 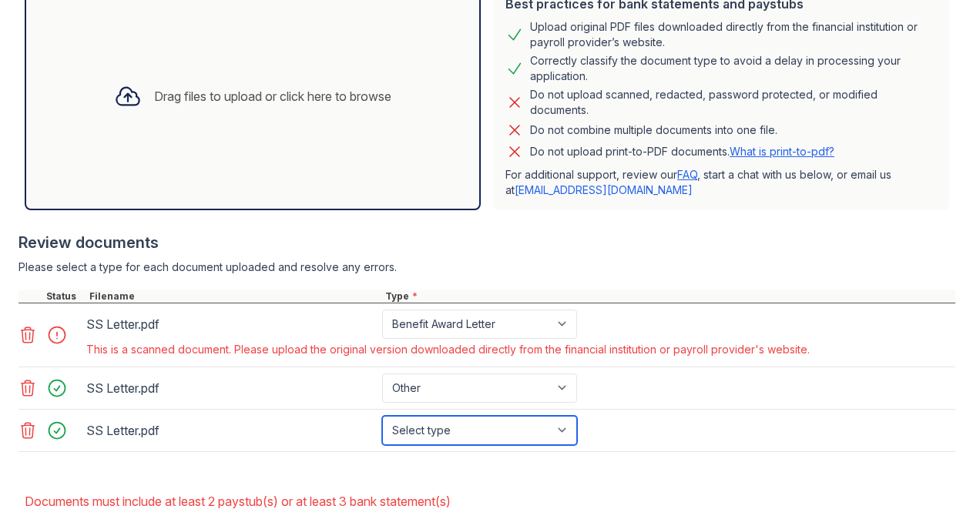 What do you see at coordinates (688, 174) in the screenshot?
I see `a: FAQ` at bounding box center [688, 174].